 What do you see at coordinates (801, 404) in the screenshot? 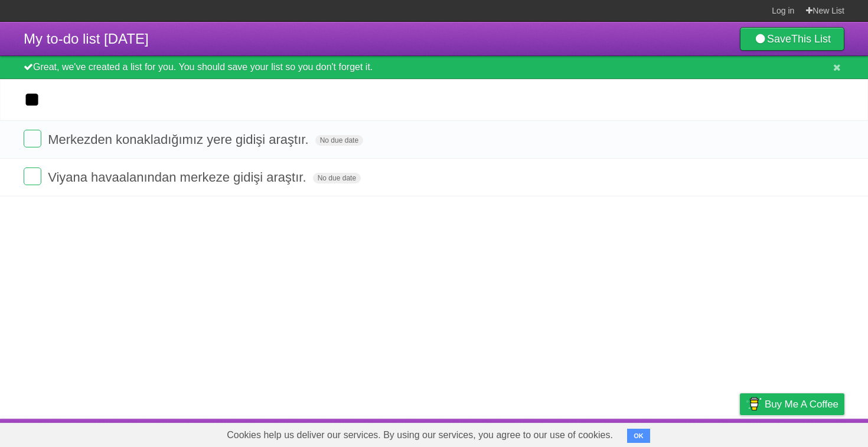
I see `span: Buy me a coffee` at bounding box center [801, 404].